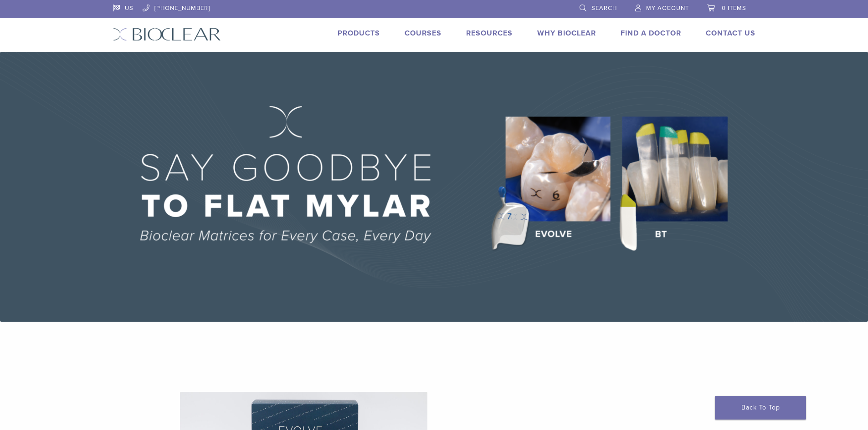  What do you see at coordinates (735, 9) in the screenshot?
I see `span: 0 items` at bounding box center [735, 9].